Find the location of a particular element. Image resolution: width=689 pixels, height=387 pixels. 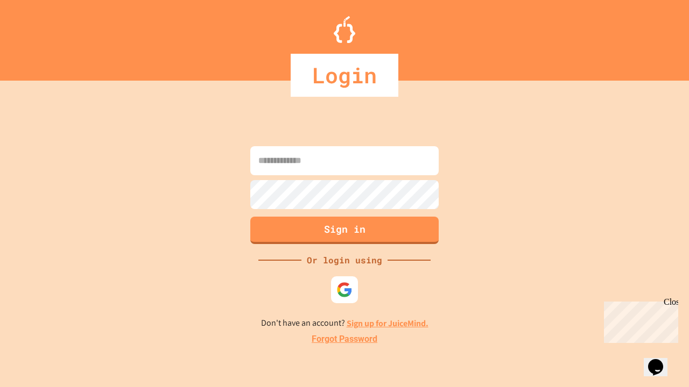

div: Chat with us now!Close is located at coordinates (39, 36).